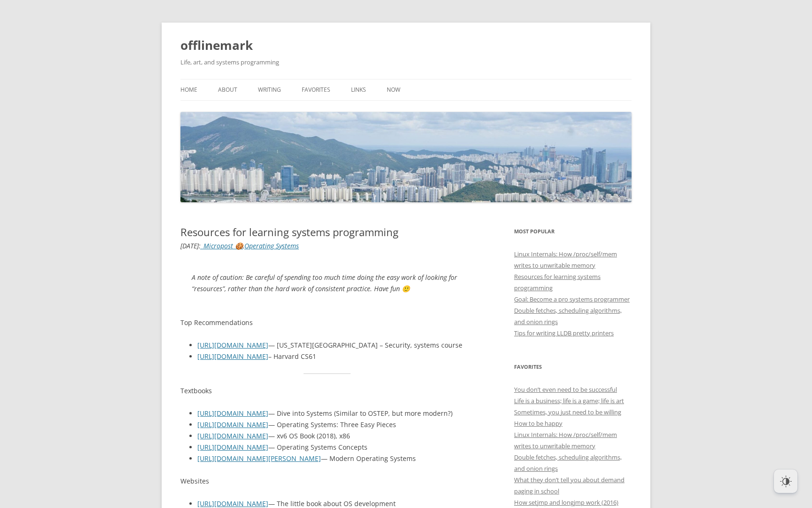 The height and width of the screenshot is (508, 812). I want to click on a: Resources for learning systems programming, so click(557, 282).